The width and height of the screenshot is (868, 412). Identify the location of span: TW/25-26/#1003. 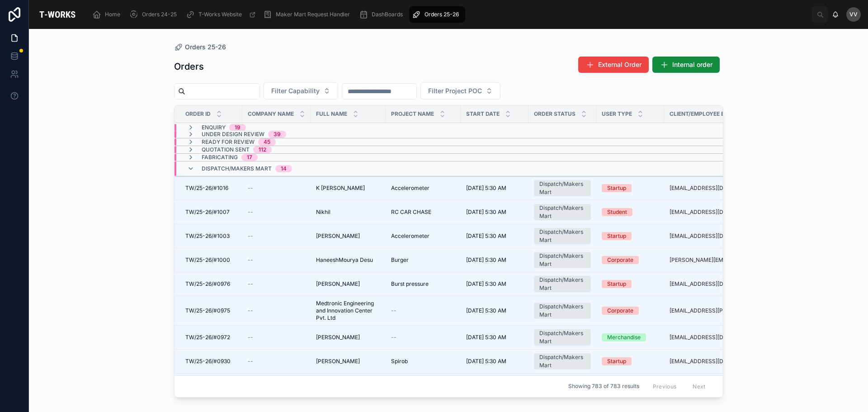
(207, 236).